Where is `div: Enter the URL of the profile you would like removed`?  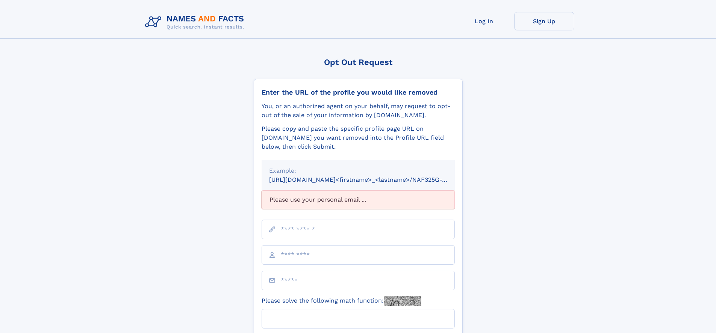
div: Enter the URL of the profile you would like removed is located at coordinates (358, 92).